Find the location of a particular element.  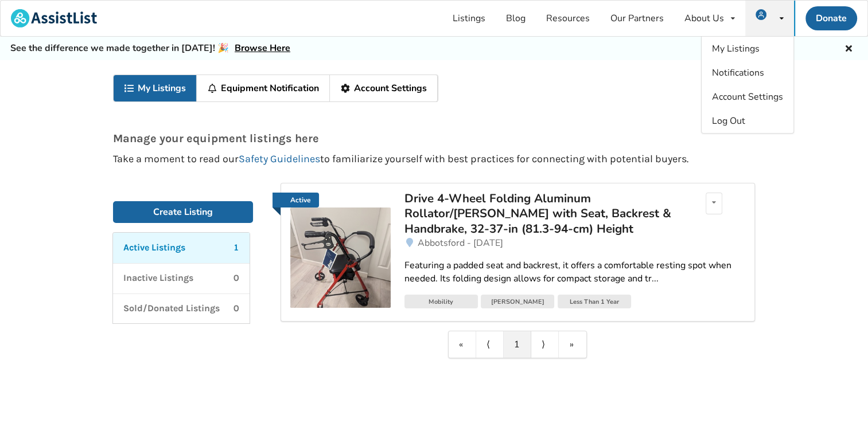

a: Next item is located at coordinates (545, 345).